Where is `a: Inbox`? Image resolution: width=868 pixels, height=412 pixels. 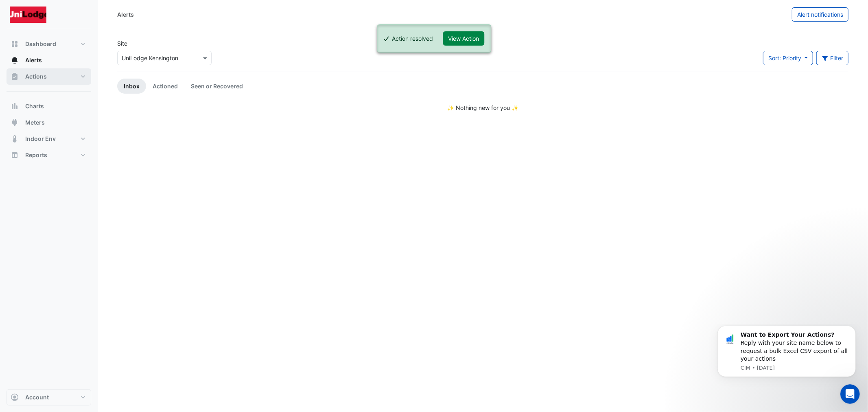 a: Inbox is located at coordinates (131, 86).